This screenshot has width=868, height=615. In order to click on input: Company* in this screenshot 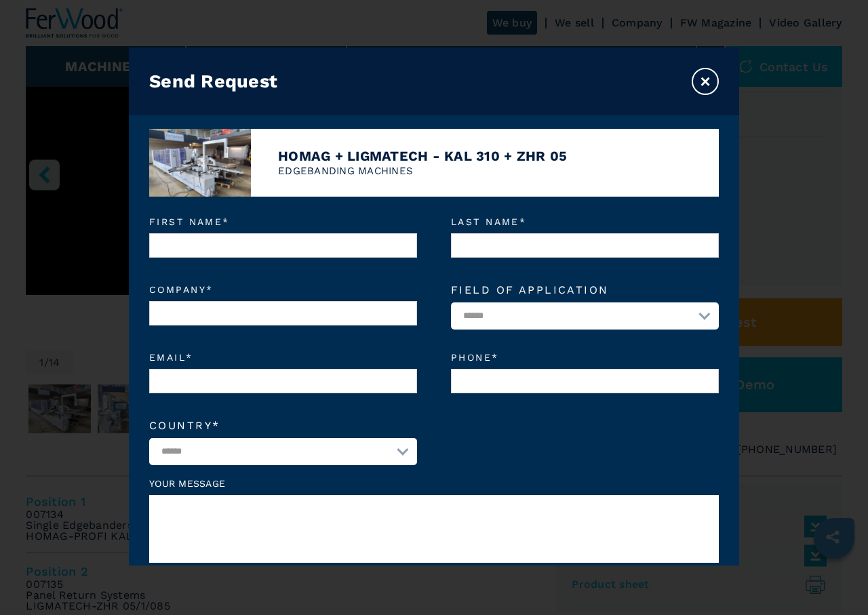, I will do `click(283, 313)`.